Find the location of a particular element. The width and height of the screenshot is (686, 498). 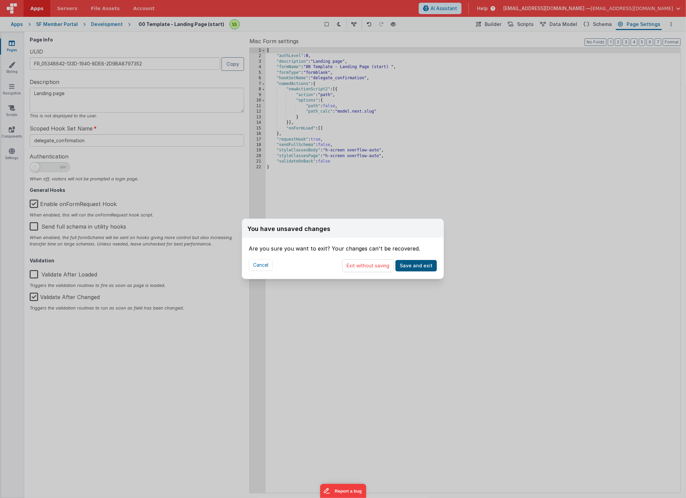

button: Exit without saving is located at coordinates (368, 266).